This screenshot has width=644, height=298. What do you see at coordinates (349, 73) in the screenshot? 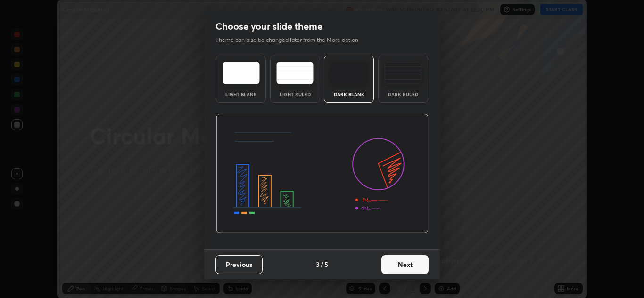
I see `img: darkTheme.f0cc69e5.svg` at bounding box center [349, 73].